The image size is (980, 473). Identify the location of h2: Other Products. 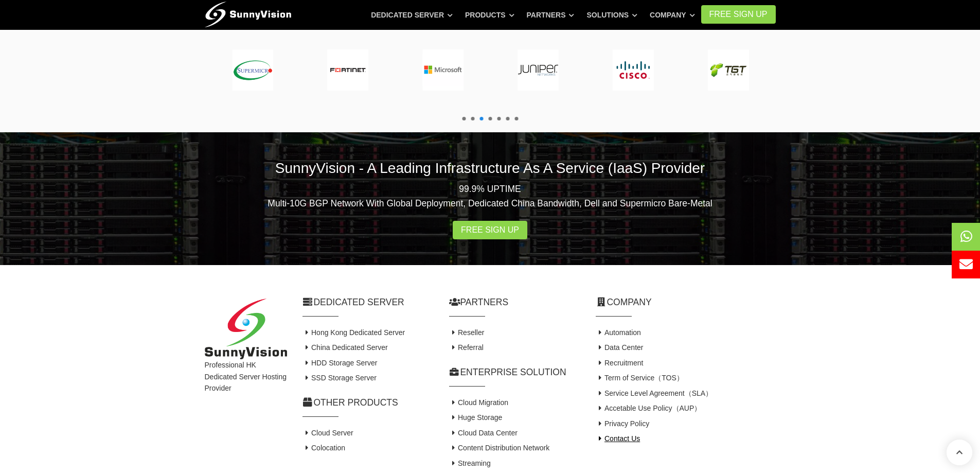
(368, 402).